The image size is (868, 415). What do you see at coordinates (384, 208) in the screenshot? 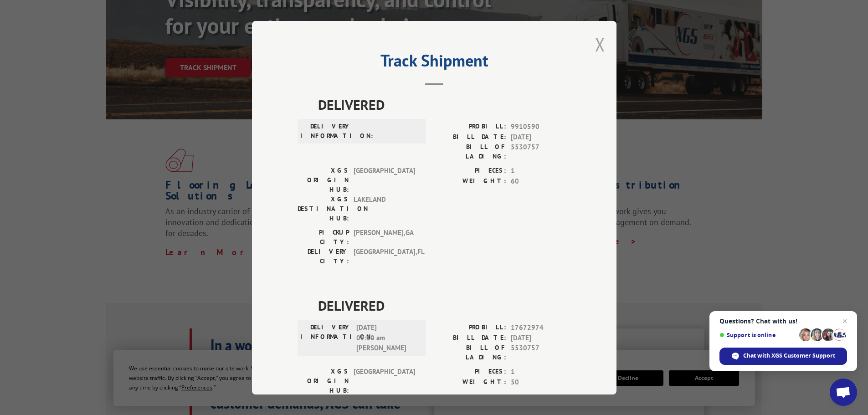
I see `span: LAKELAND` at bounding box center [384, 208].